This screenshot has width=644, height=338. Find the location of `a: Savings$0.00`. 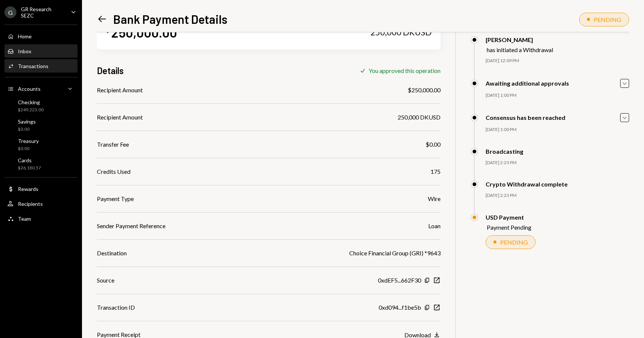

a: Savings$0.00 is located at coordinates (41, 125).